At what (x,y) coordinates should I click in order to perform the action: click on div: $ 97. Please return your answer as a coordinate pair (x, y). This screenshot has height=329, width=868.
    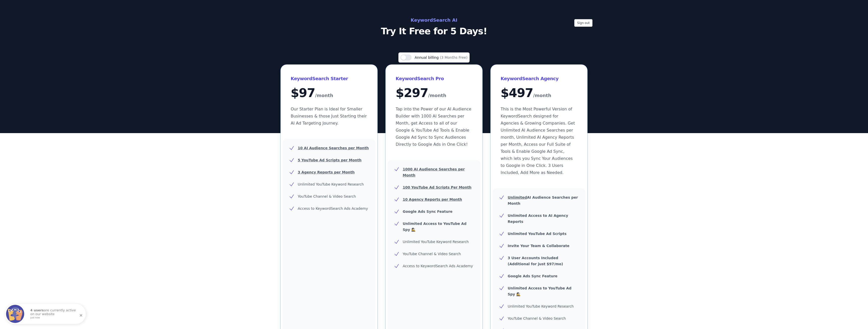
    Looking at the image, I should click on (329, 93).